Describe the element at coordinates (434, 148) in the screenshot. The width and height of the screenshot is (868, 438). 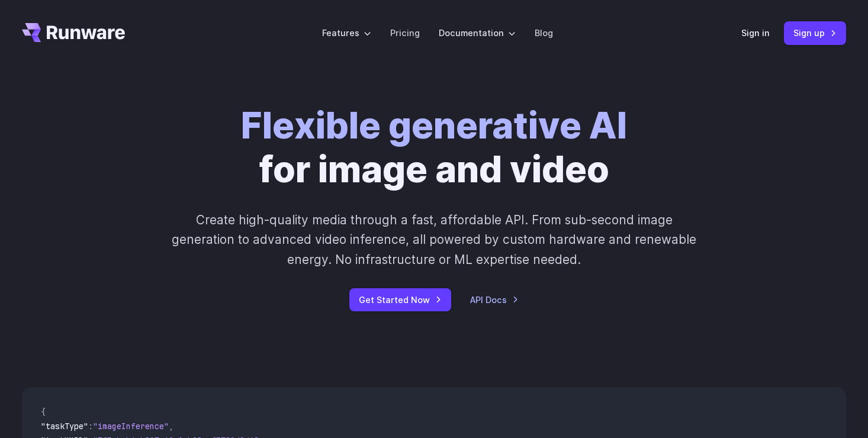
I see `h1: for image and video` at that location.